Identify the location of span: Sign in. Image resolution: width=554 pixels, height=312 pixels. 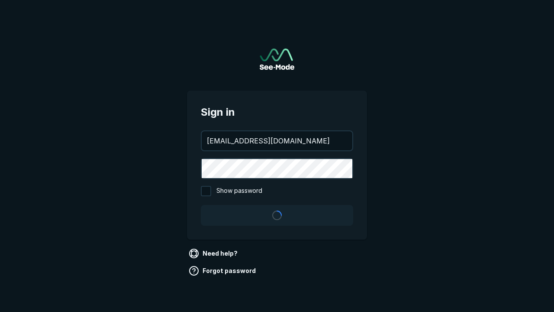
(277, 112).